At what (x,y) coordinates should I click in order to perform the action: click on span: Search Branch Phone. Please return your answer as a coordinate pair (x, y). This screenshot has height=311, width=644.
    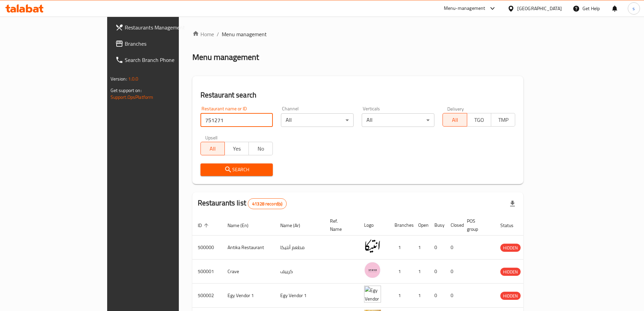
    Looking at the image, I should click on (167, 60).